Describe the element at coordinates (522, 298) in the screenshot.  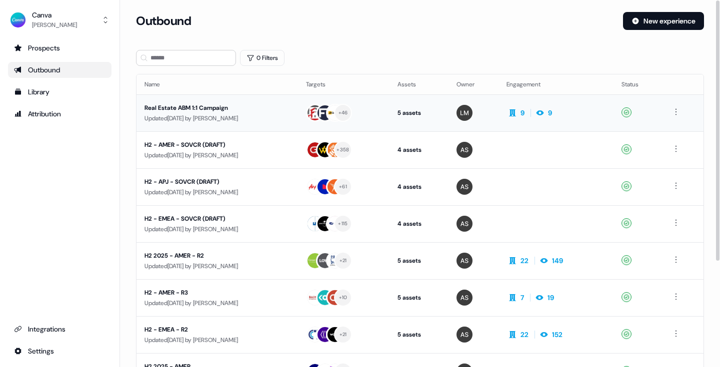
I see `div: 7` at that location.